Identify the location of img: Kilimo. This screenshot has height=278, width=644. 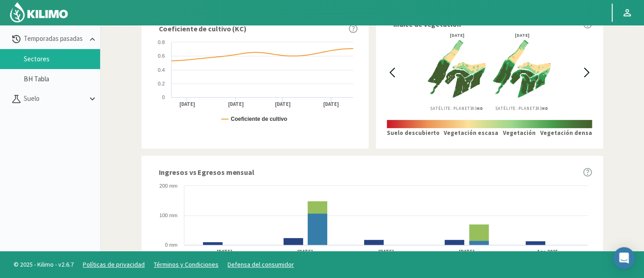
(39, 12).